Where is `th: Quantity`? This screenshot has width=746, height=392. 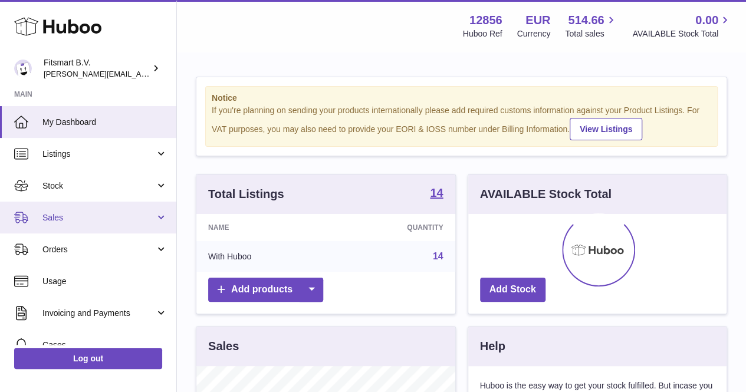
th: Quantity is located at coordinates (393, 228).